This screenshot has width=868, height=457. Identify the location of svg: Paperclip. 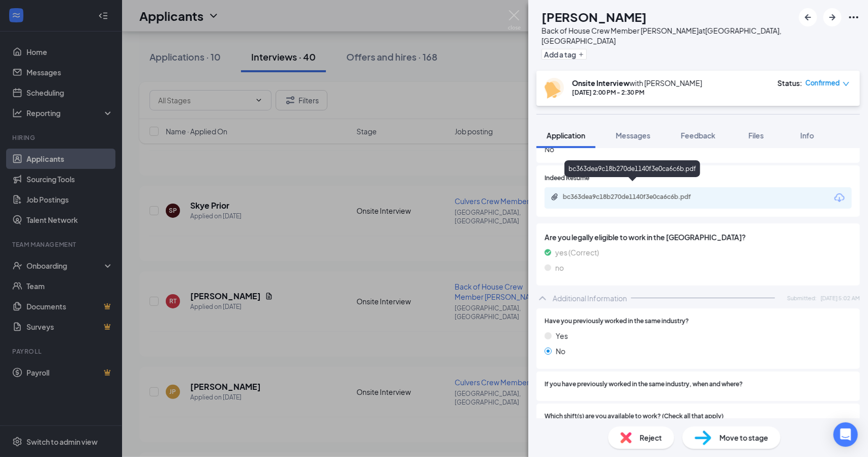
(554, 196).